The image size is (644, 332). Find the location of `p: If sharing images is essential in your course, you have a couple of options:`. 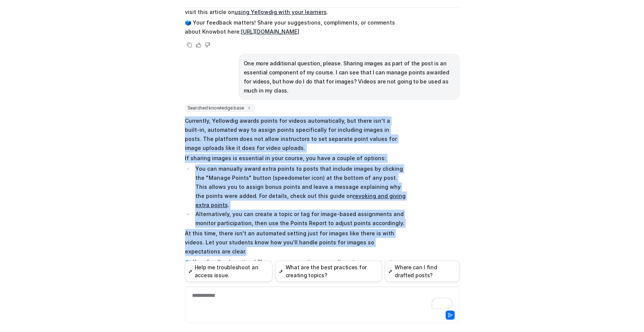

p: If sharing images is essential in your course, you have a couple of options: is located at coordinates (295, 158).